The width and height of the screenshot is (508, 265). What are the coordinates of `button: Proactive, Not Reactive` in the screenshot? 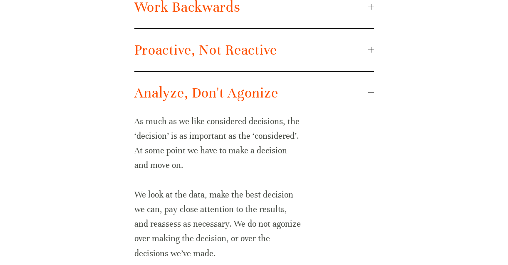 It's located at (254, 50).